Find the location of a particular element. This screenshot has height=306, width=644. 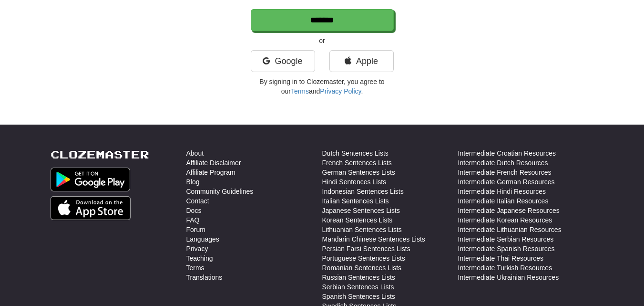

a: French Sentences Lists is located at coordinates (357, 163).